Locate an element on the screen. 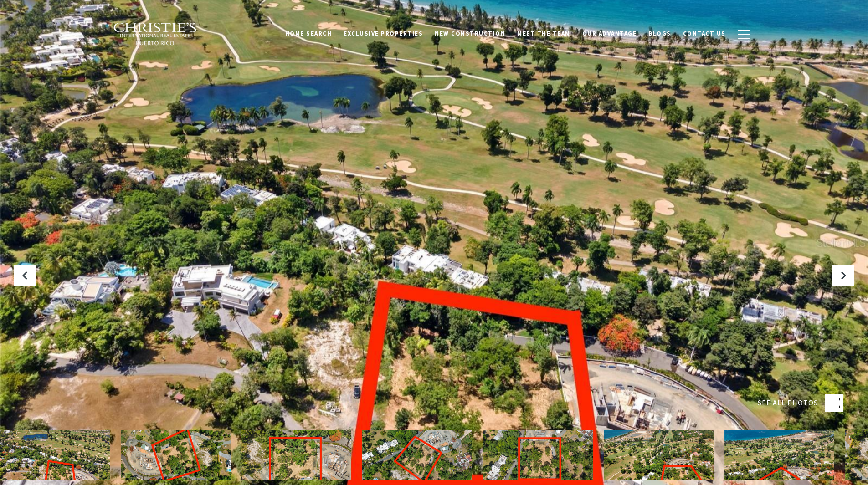  a: Meet the Team is located at coordinates (544, 34).